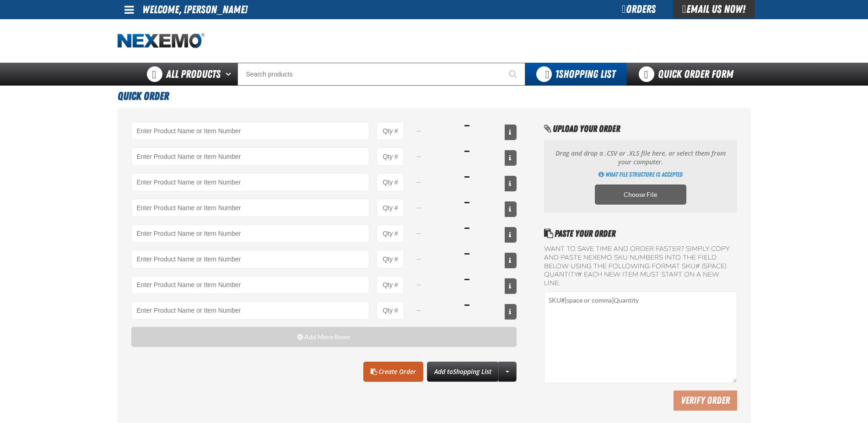 This screenshot has width=868, height=423. I want to click on span: Quick Order, so click(143, 96).